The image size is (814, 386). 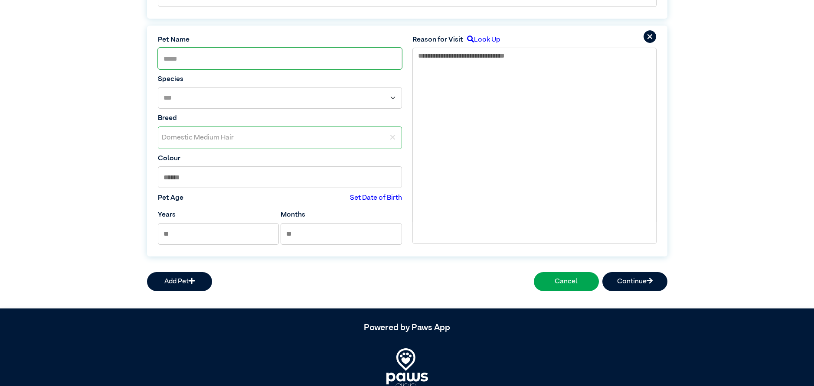 I want to click on label: Set Date of Birth, so click(x=376, y=198).